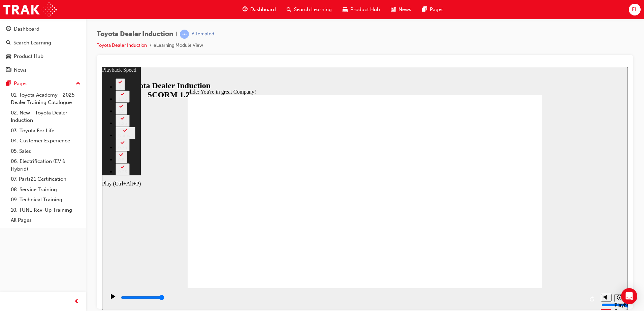 The height and width of the screenshot is (311, 644). I want to click on a: 07. Parts21 Certification, so click(46, 179).